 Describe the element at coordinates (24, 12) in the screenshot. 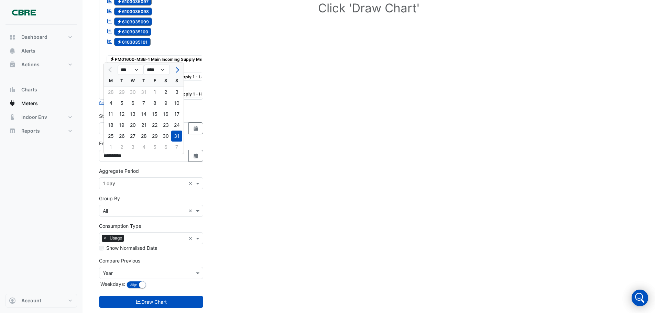

I see `img: Company Logo` at that location.